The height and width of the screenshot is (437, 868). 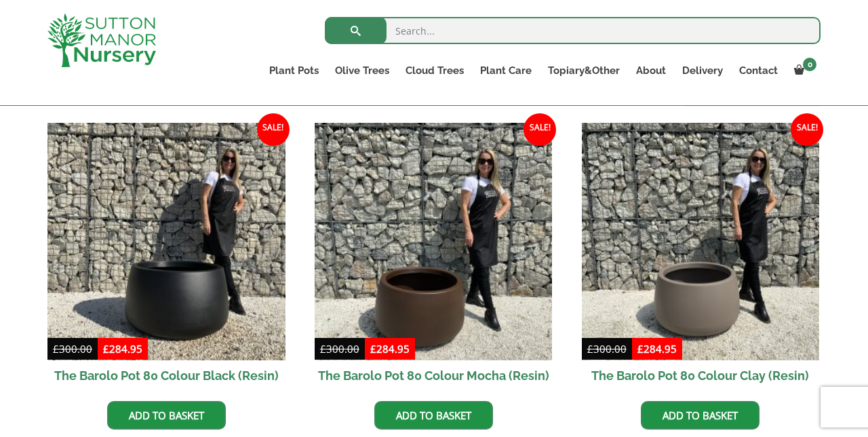 What do you see at coordinates (433, 415) in the screenshot?
I see `a: Add to basket: “The Barolo Pot 80 Colour Mocha (Resin)”` at bounding box center [433, 415].